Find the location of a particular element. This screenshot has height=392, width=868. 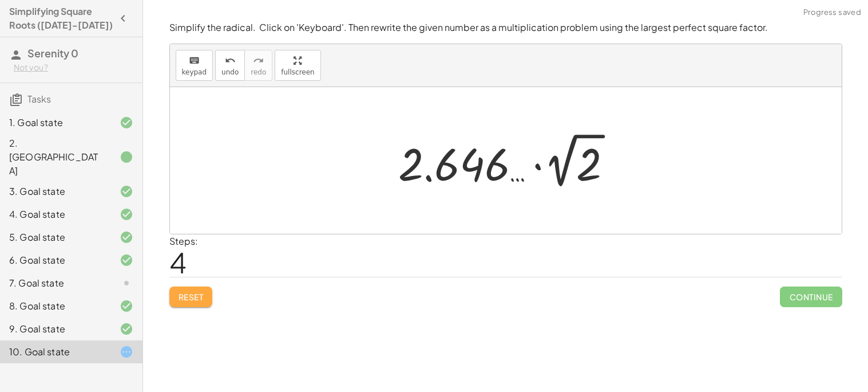

span: keypad is located at coordinates (195, 73).